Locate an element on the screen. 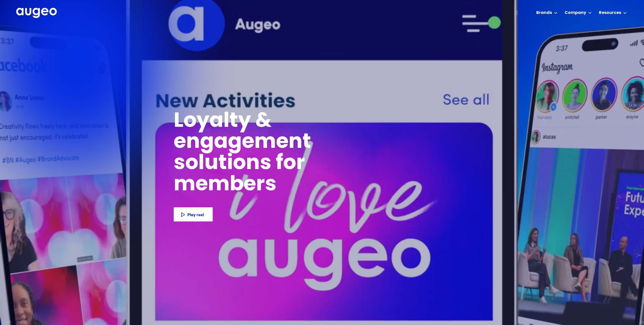 The image size is (644, 325). div: Brands is located at coordinates (544, 13).